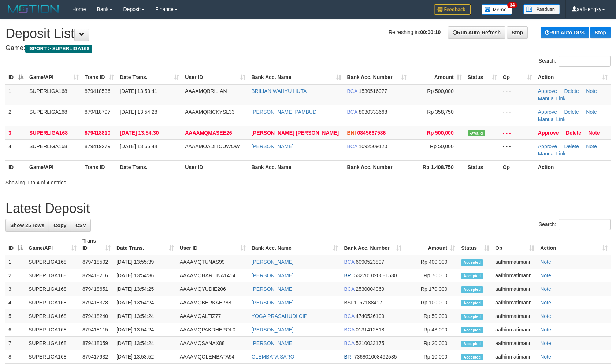 The height and width of the screenshot is (364, 616). Describe the element at coordinates (584, 224) in the screenshot. I see `input: Search:` at that location.